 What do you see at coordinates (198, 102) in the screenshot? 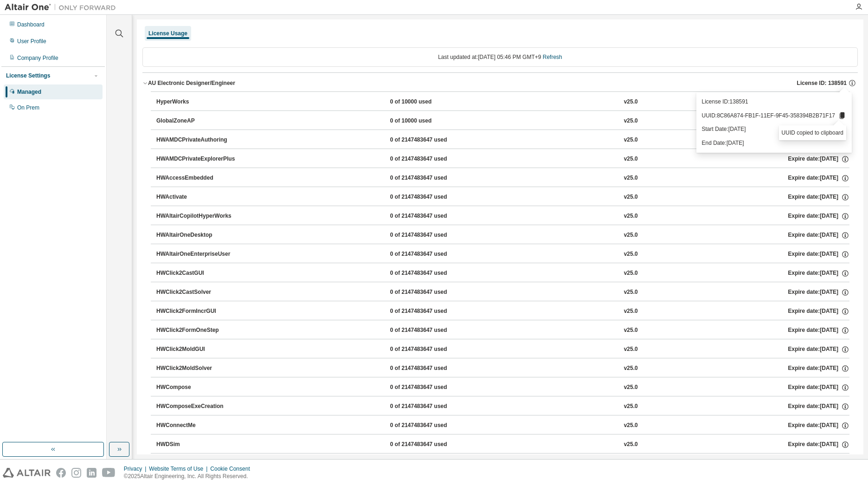
I see `div: HyperWorks` at bounding box center [198, 102].